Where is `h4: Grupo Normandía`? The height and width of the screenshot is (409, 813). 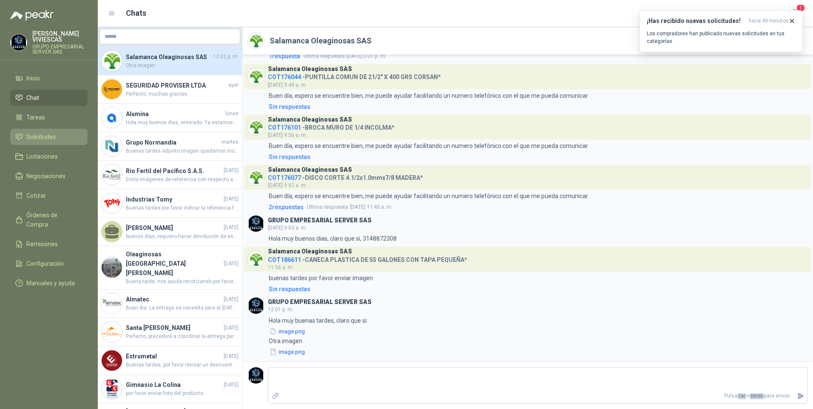
h4: Grupo Normandía is located at coordinates (173, 142).